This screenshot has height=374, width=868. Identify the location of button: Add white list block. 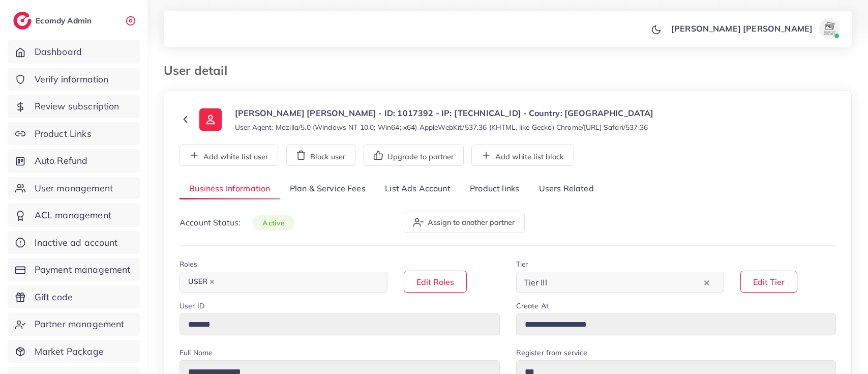
(523, 155).